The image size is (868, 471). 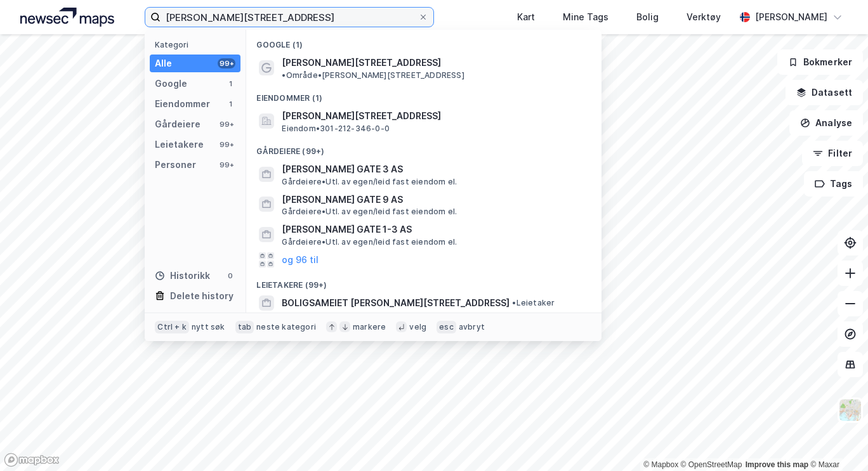 I want to click on button: Analyse, so click(x=826, y=123).